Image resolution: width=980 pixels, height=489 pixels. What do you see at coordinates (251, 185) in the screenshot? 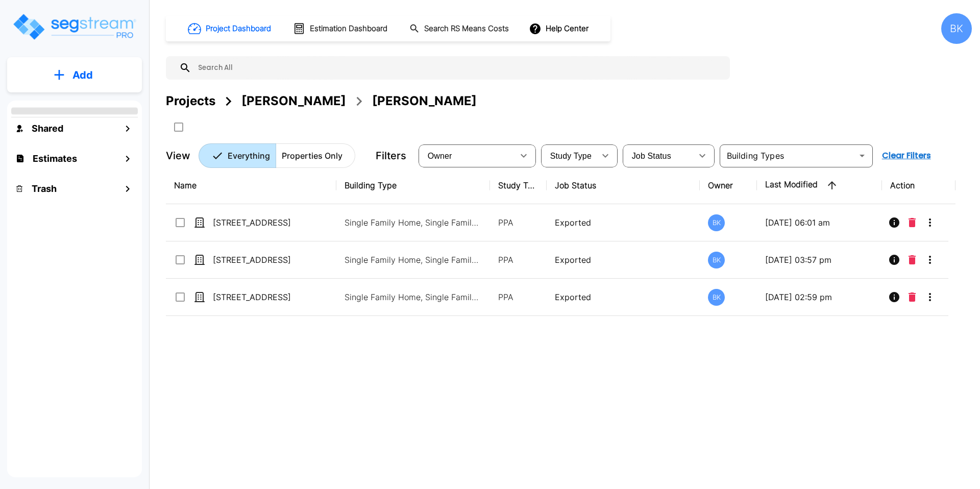
I see `th: Name` at bounding box center [251, 185].